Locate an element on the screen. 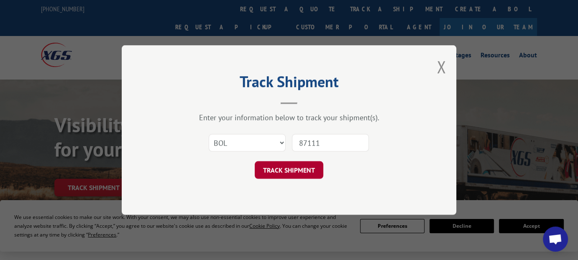 The width and height of the screenshot is (578, 260). div: Open chat is located at coordinates (555, 239).